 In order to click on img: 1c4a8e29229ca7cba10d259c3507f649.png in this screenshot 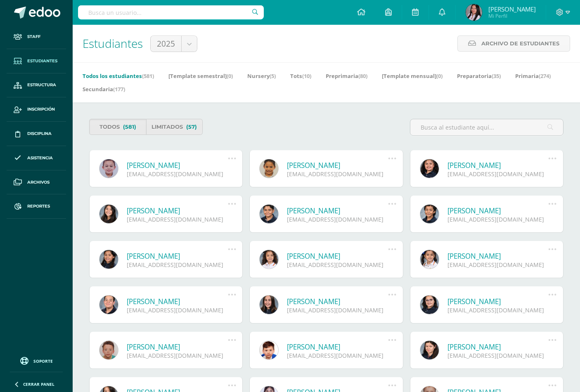, I will do `click(473, 12)`.